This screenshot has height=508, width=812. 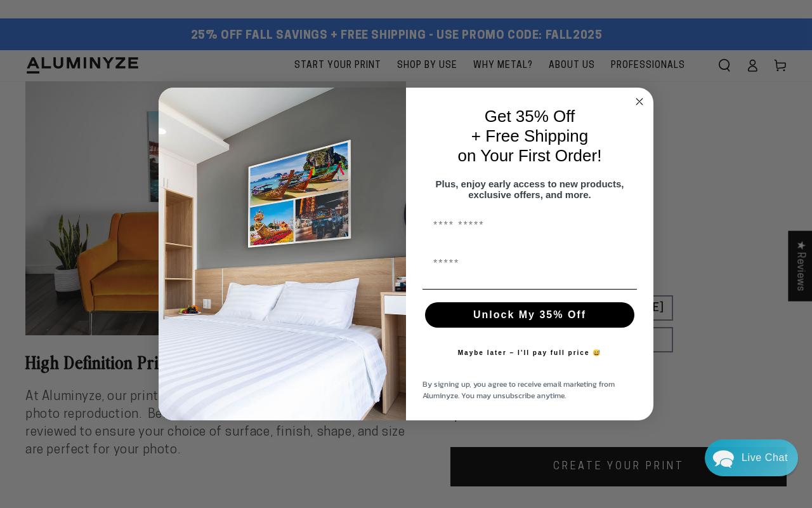 What do you see at coordinates (752, 458) in the screenshot?
I see `div: Chat widget toggle` at bounding box center [752, 458].